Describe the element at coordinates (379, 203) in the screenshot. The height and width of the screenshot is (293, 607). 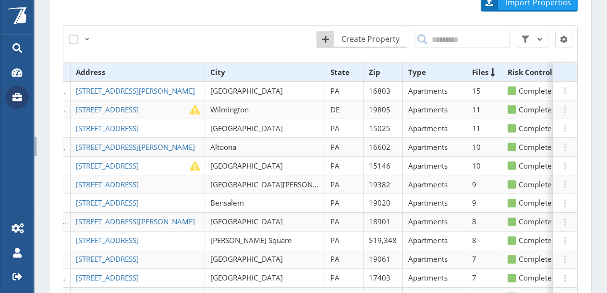
I see `span: 19020` at that location.